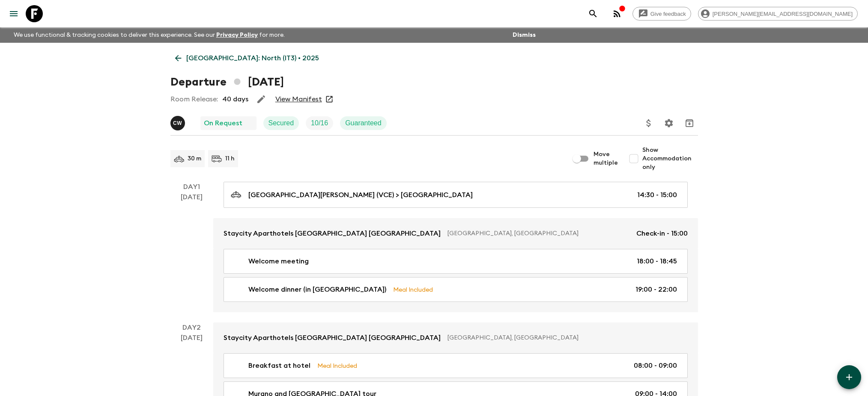 The width and height of the screenshot is (868, 396). Describe the element at coordinates (14, 14) in the screenshot. I see `button: menu` at that location.